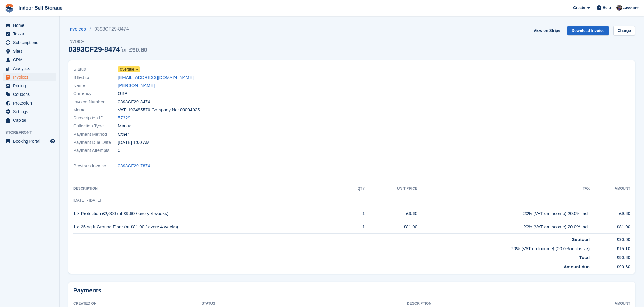 This screenshot has width=644, height=307. Describe the element at coordinates (31, 86) in the screenshot. I see `span: Pricing` at that location.